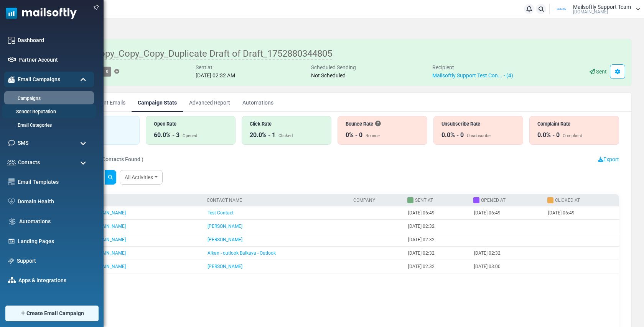 This screenshot has height=327, width=644. Describe the element at coordinates (602, 7) in the screenshot. I see `span: Mailsoftly Support Team` at that location.